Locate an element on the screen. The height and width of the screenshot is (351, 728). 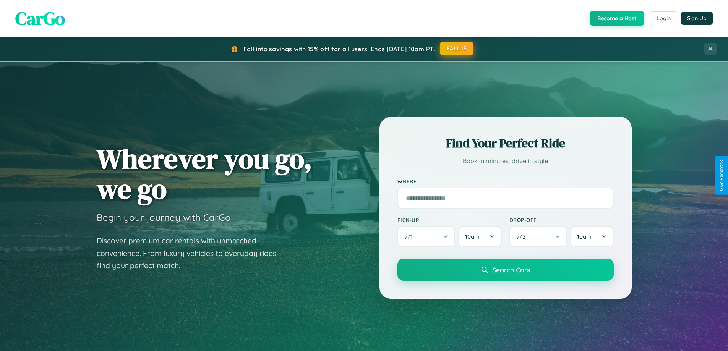
span: CarGo is located at coordinates (40, 18).